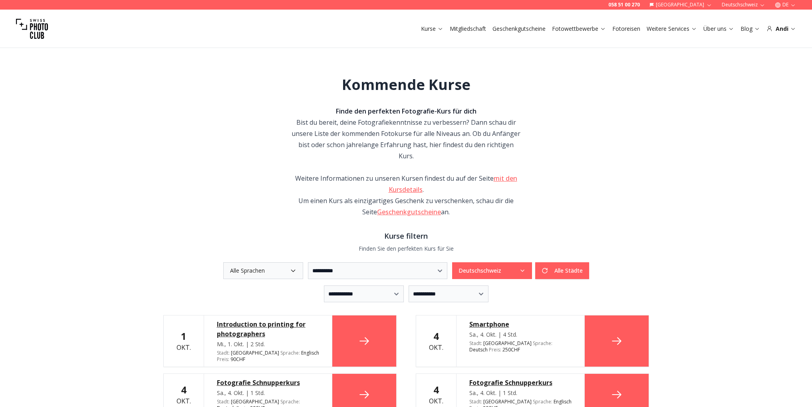 This screenshot has width=812, height=407. I want to click on button: Weitere Services, so click(672, 29).